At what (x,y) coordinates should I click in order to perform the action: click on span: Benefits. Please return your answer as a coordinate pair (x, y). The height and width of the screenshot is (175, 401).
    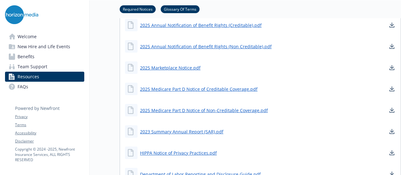
    Looking at the image, I should click on (26, 57).